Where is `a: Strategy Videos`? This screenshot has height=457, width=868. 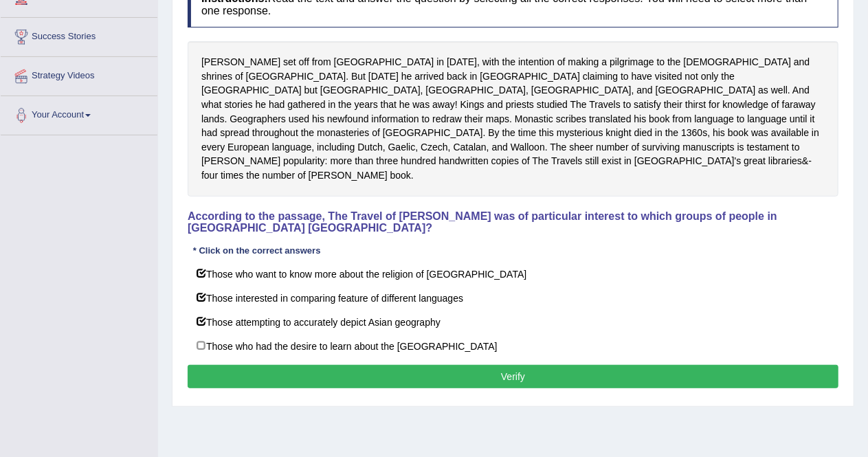 a: Strategy Videos is located at coordinates (79, 74).